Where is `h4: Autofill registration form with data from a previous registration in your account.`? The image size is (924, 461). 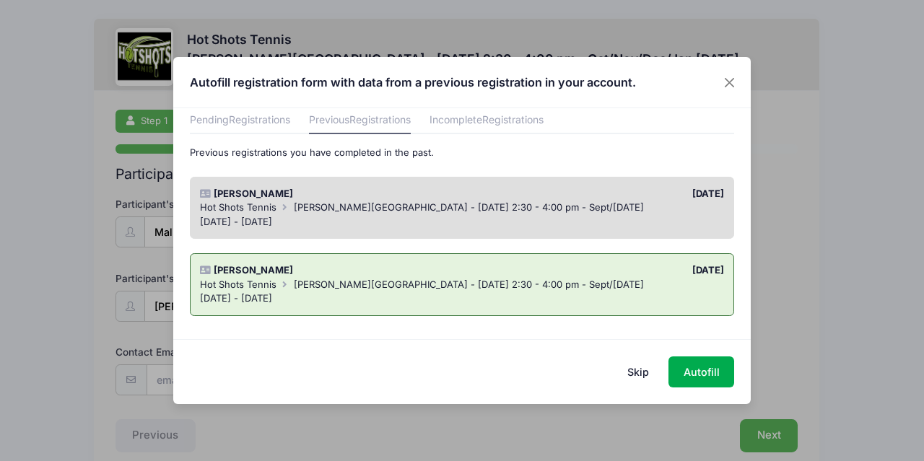
h4: Autofill registration form with data from a previous registration in your account. is located at coordinates (413, 82).